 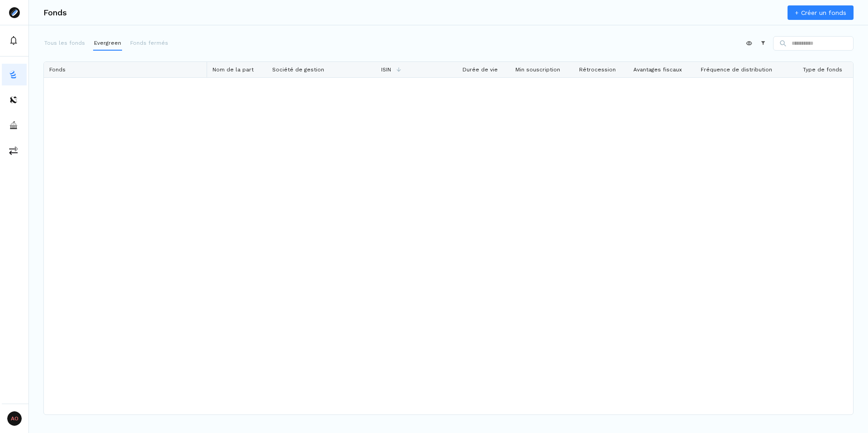 What do you see at coordinates (14, 75) in the screenshot?
I see `button: funds` at bounding box center [14, 75].